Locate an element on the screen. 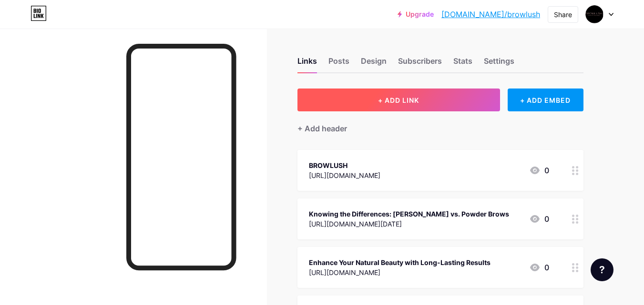 The height and width of the screenshot is (305, 644). div: + ADD EMBED is located at coordinates (545, 100).